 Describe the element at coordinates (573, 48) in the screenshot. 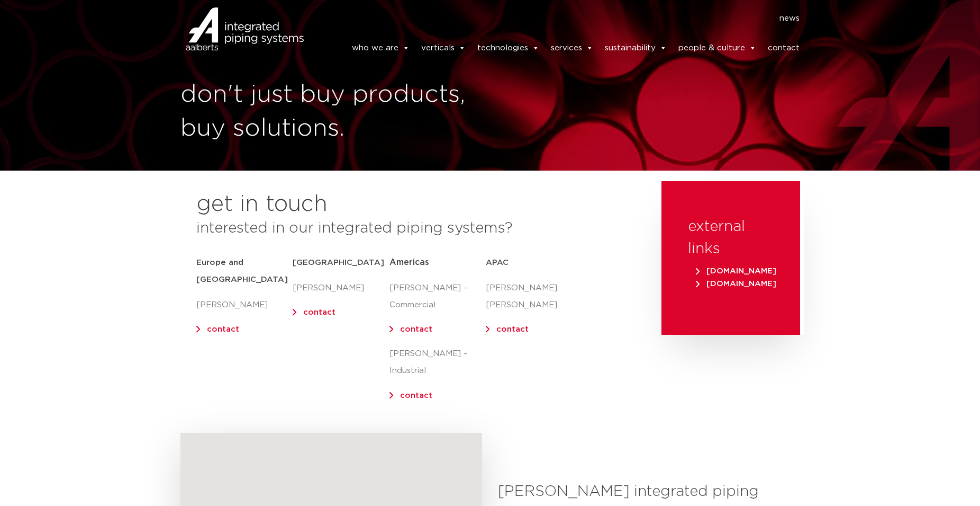

I see `a: services` at that location.